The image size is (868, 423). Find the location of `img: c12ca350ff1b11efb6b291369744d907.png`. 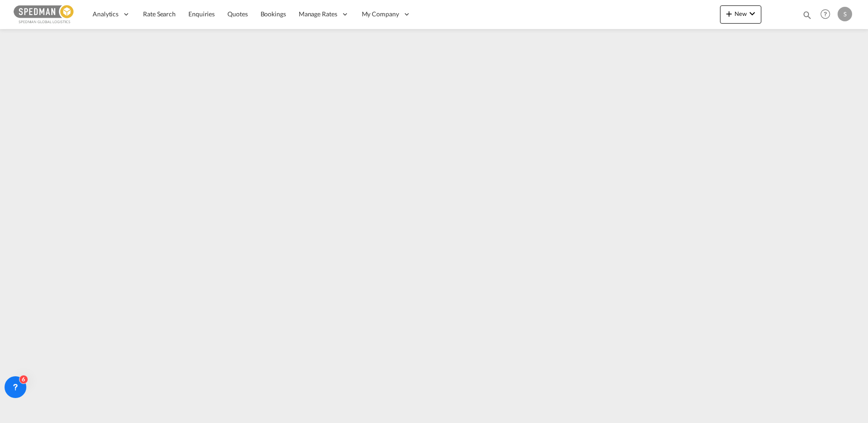

img: c12ca350ff1b11efb6b291369744d907.png is located at coordinates (44, 14).